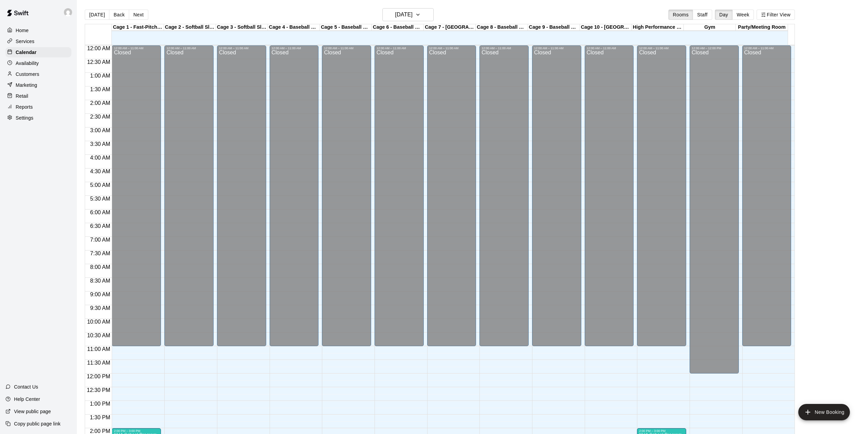  I want to click on p: Retail, so click(22, 96).